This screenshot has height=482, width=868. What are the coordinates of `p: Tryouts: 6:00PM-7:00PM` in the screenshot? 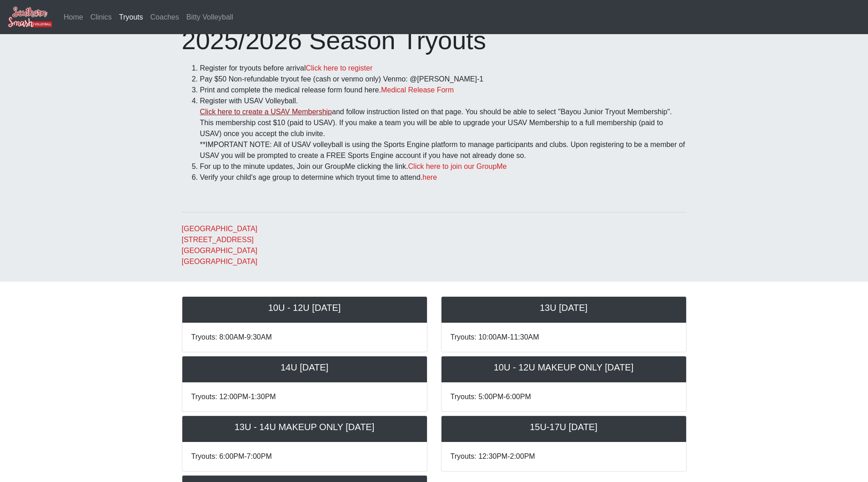 It's located at (305, 456).